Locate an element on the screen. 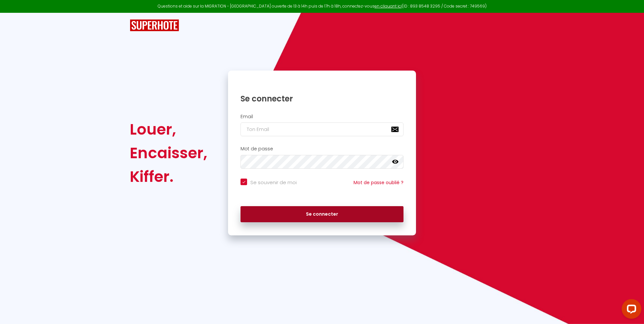 The height and width of the screenshot is (324, 644). h2: Email is located at coordinates (322, 117).